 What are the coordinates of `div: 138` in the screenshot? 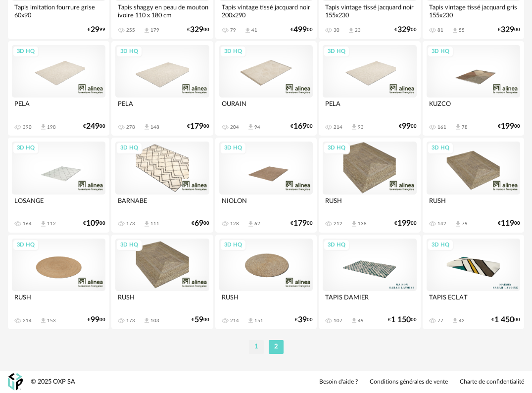 It's located at (362, 224).